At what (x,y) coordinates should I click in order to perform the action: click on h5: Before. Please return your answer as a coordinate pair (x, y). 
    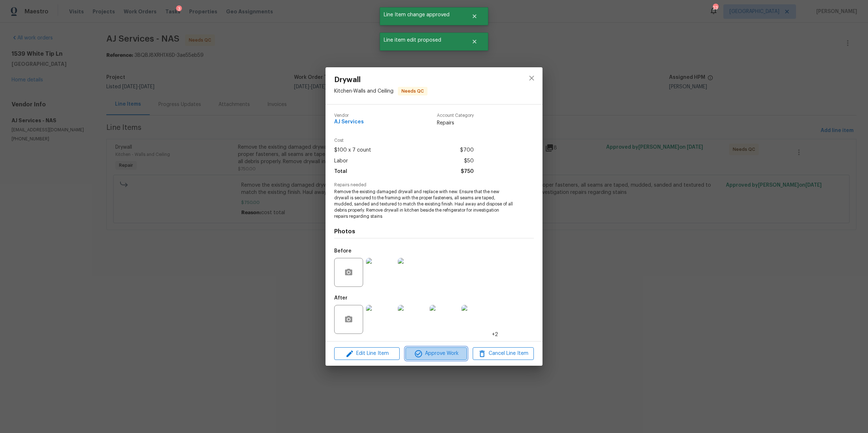
    Looking at the image, I should click on (343, 251).